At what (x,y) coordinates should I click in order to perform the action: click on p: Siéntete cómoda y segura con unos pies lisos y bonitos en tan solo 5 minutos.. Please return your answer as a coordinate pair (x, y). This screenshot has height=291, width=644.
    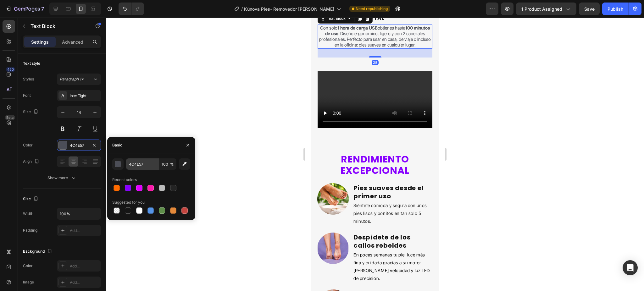
    Looking at the image, I should click on (88, 196).